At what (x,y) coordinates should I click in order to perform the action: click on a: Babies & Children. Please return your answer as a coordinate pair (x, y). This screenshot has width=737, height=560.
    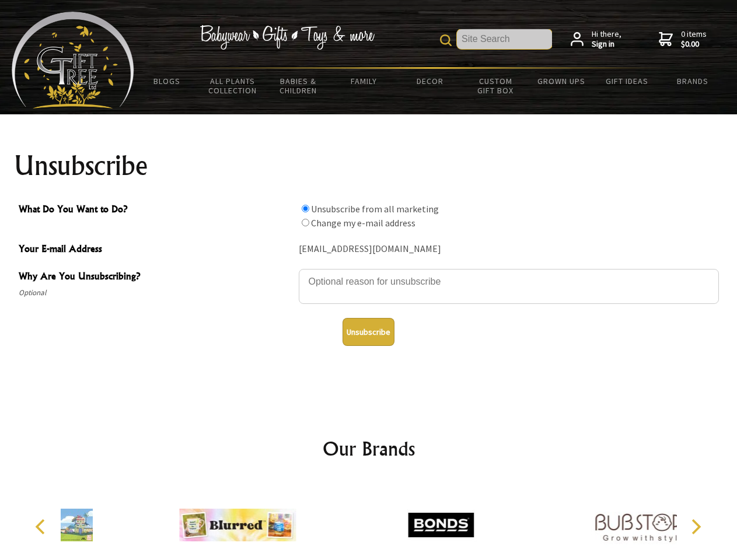
    Looking at the image, I should click on (298, 86).